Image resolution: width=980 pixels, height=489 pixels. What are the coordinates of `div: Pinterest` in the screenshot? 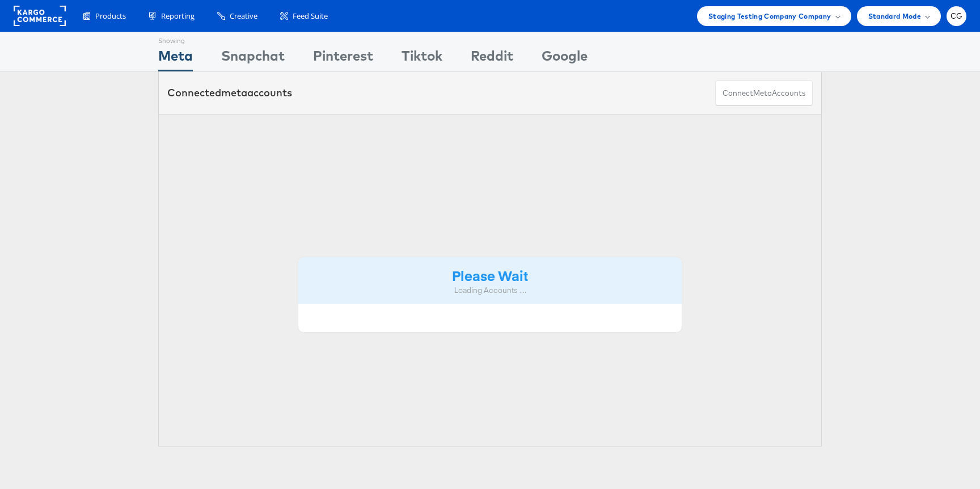 It's located at (343, 59).